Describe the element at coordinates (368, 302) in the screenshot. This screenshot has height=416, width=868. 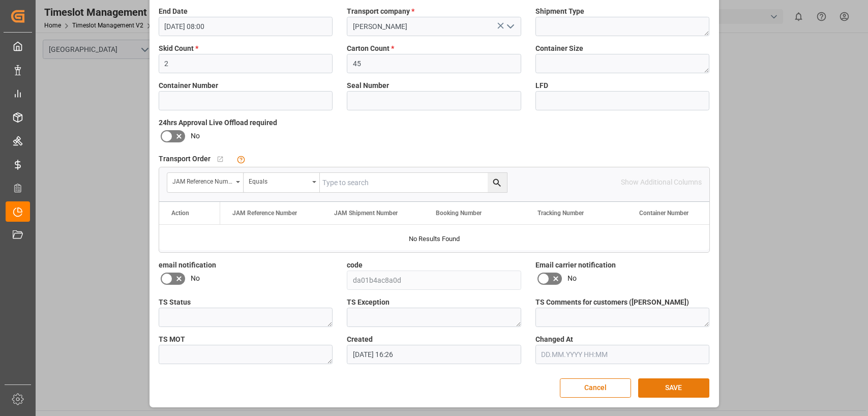
I see `span: TS Exception` at that location.